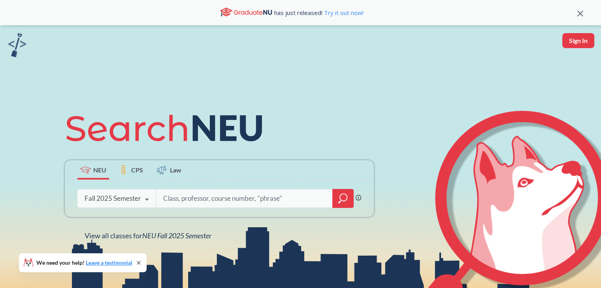 Image resolution: width=601 pixels, height=288 pixels. What do you see at coordinates (244, 199) in the screenshot?
I see `input: Class, professor, course number, "phrase"` at bounding box center [244, 199].